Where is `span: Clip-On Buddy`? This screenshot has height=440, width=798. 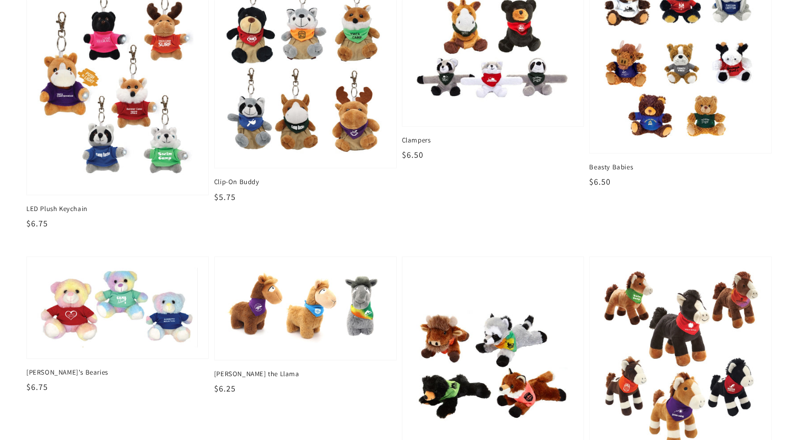
span: Clip-On Buddy is located at coordinates (305, 182).